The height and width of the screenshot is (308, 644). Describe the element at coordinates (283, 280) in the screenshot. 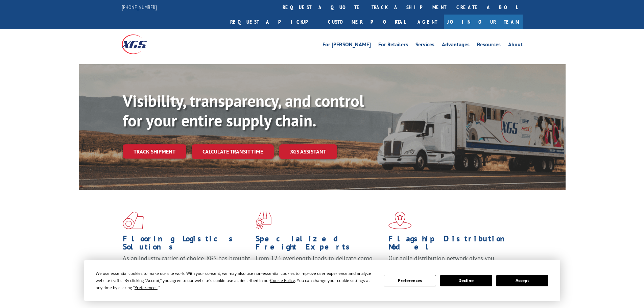

I see `span: Cookie Policy` at that location.